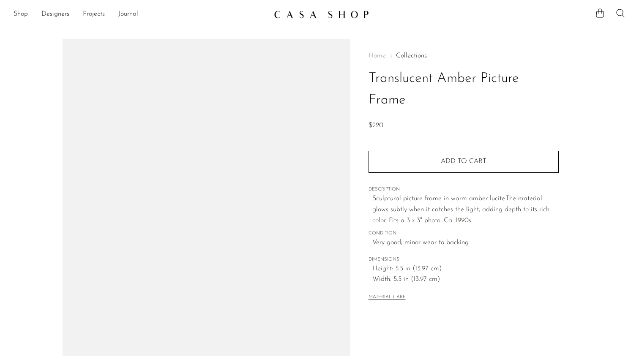 Image resolution: width=639 pixels, height=362 pixels. What do you see at coordinates (140, 14) in the screenshot?
I see `ul: NEW HEADER MENU` at bounding box center [140, 14].